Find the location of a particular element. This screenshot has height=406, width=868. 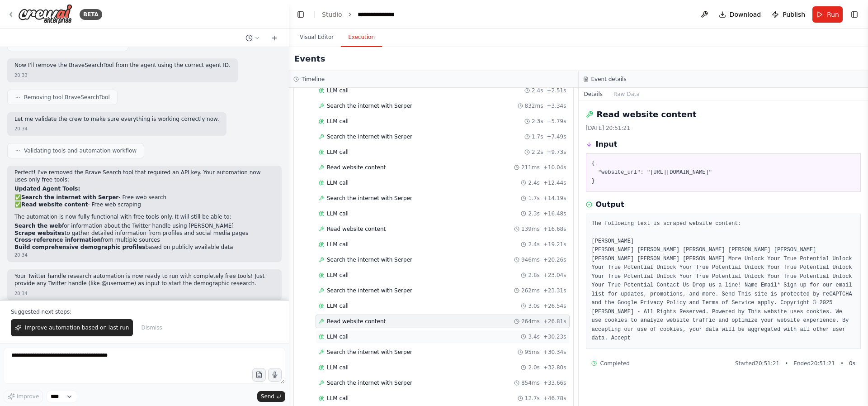

span: 1.7s is located at coordinates (537, 137).